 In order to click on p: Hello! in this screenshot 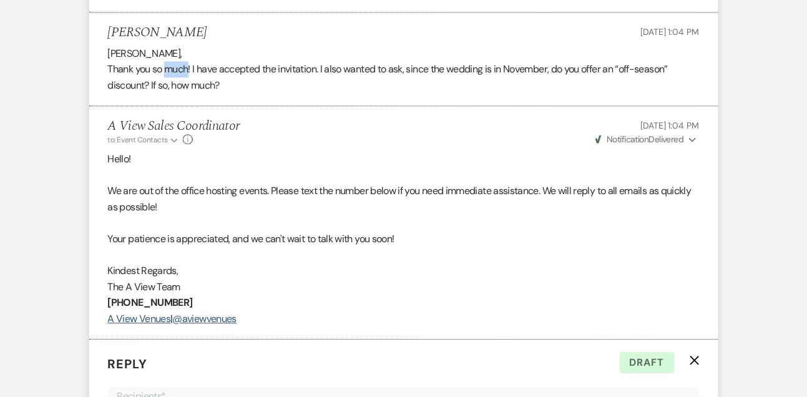, I will do `click(404, 159)`.